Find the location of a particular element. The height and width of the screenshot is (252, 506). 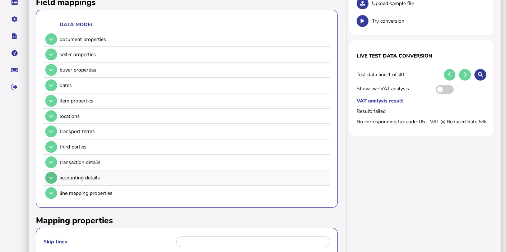

label: VAT analysis result is located at coordinates (421, 101).